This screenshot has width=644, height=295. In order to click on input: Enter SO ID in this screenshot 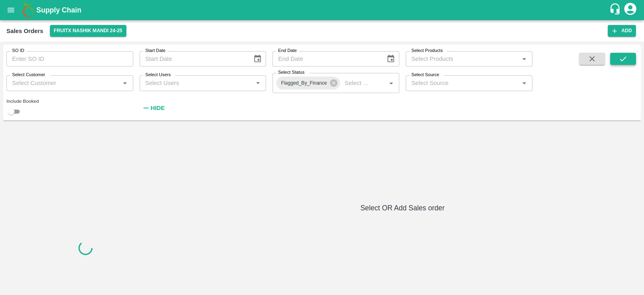, I will do `click(70, 59)`.